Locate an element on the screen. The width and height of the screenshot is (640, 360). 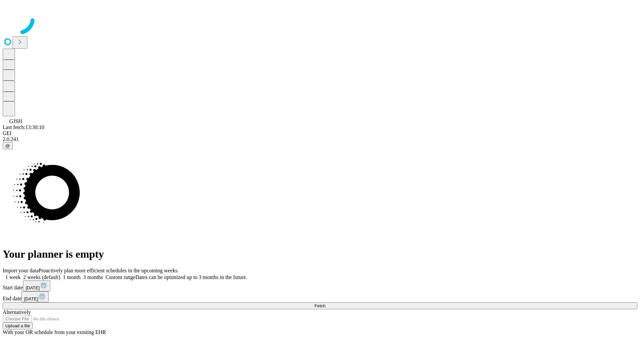
span: Last fetch: 13:30:10 is located at coordinates (23, 127).